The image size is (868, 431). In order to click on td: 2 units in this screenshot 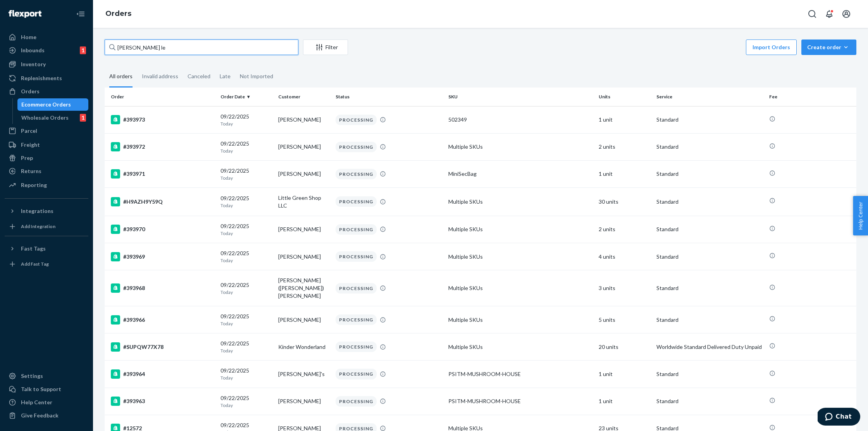, I will do `click(624, 229)`.